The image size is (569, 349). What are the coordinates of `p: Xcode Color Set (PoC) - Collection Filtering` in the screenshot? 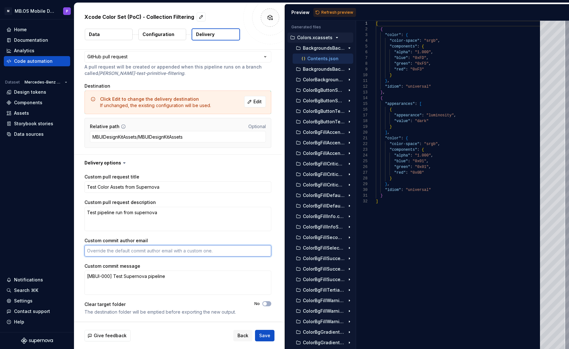 It's located at (139, 17).